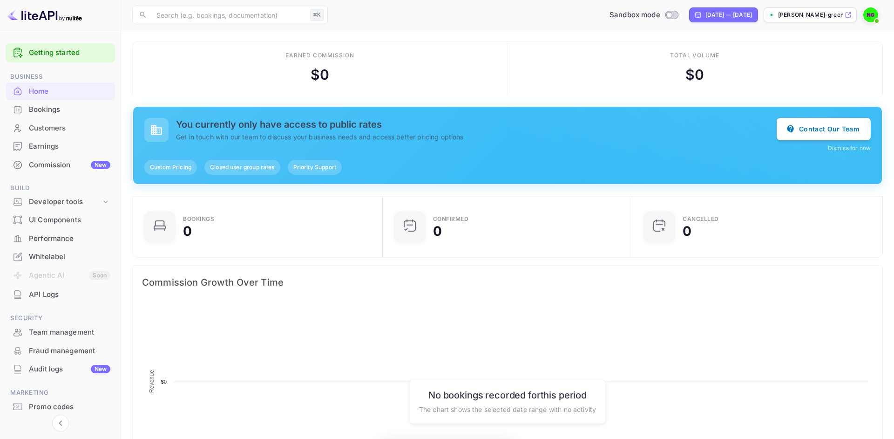 This screenshot has width=894, height=439. I want to click on span: Custom Pricing, so click(170, 167).